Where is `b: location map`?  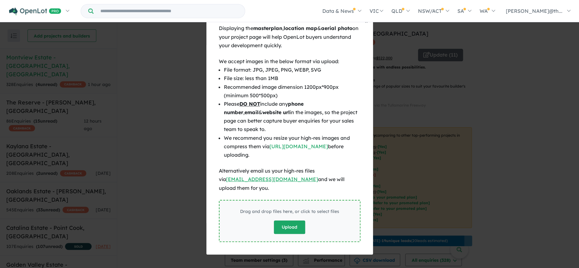 b: location map is located at coordinates (300, 28).